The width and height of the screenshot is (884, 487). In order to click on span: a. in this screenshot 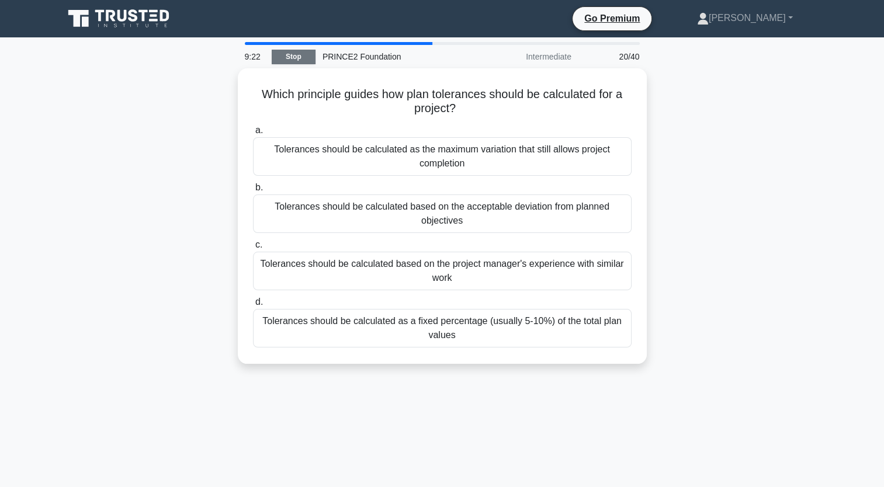, I will do `click(259, 130)`.